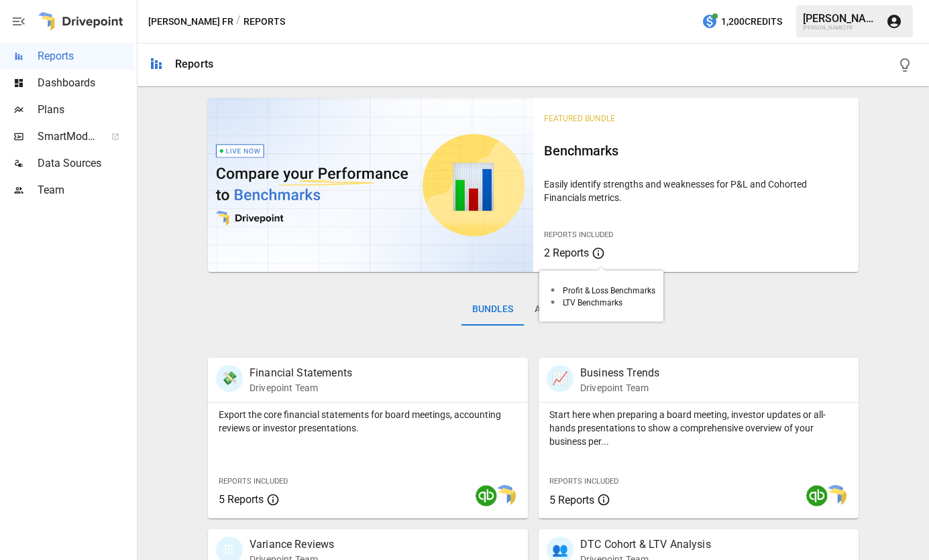  Describe the element at coordinates (67, 137) in the screenshot. I see `span: SmartModel` at that location.